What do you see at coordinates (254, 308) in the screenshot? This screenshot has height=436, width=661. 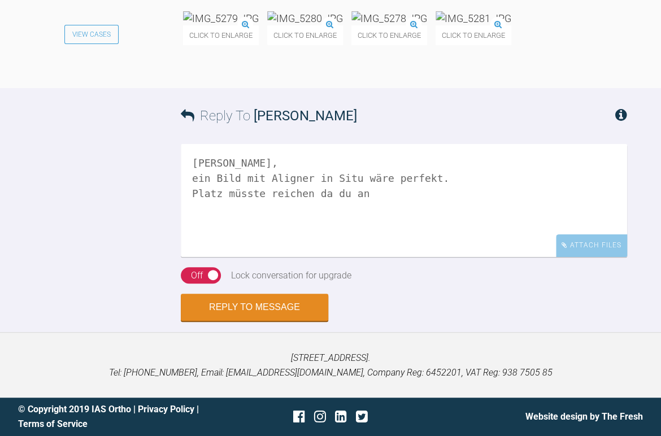 I see `button: Reply to Message` at bounding box center [254, 308].